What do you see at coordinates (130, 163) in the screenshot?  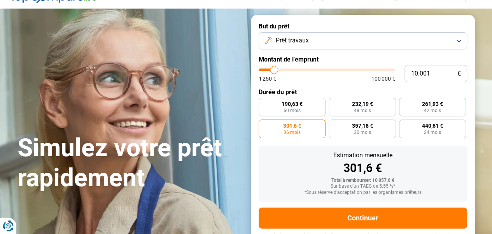 I see `h1: Simulez votre prêt rapidement` at bounding box center [130, 163].